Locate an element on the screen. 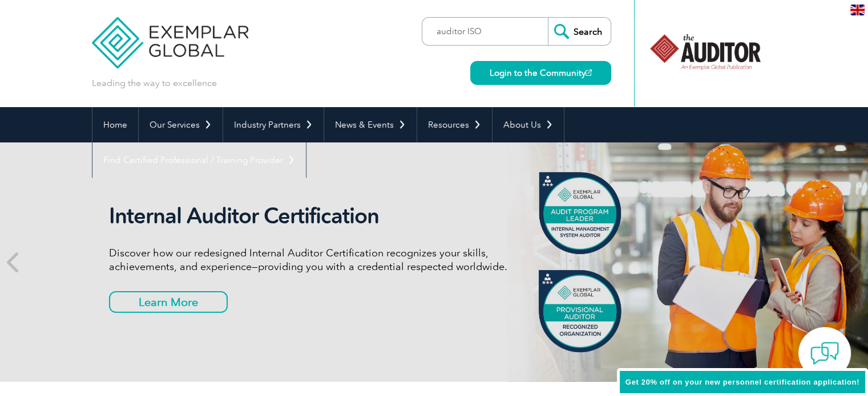  a: News & Events is located at coordinates (370, 125).